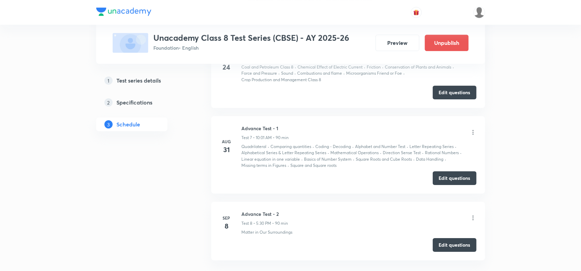  What do you see at coordinates (419, 67) in the screenshot?
I see `p: Conservation of Plants and Animals` at bounding box center [419, 67].